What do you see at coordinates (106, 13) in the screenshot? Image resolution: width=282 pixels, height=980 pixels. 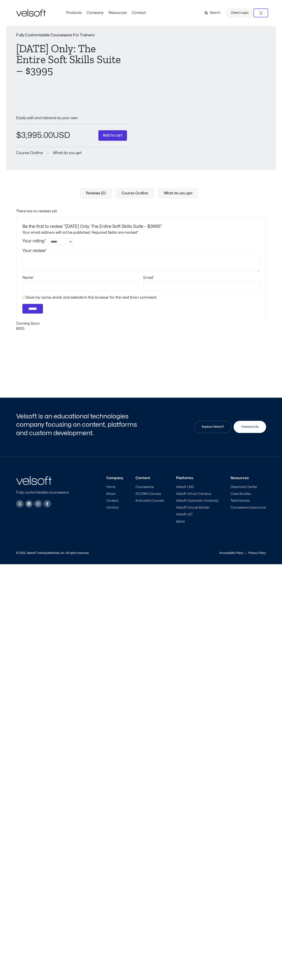 I see `nav: Menu` at bounding box center [106, 13].